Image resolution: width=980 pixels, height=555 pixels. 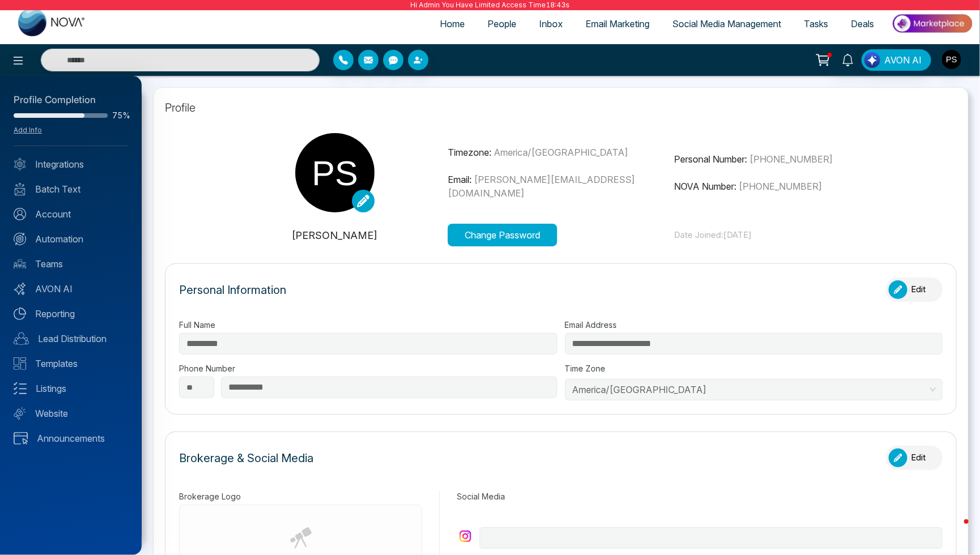 I want to click on a: Templates, so click(x=71, y=363).